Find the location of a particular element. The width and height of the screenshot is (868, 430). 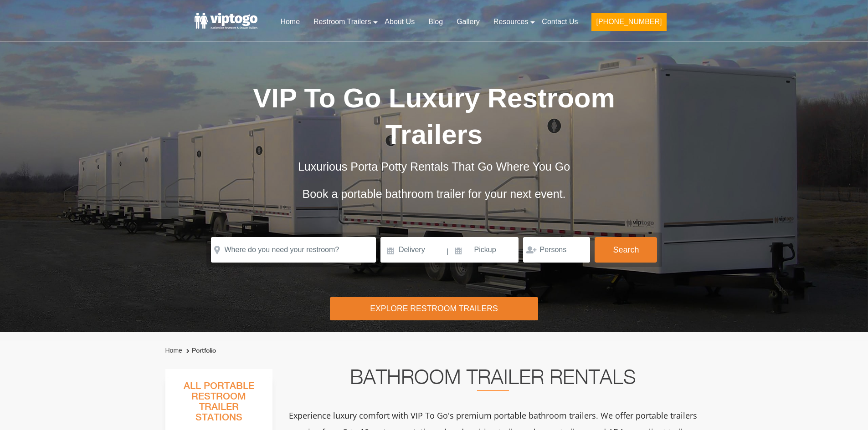

span: Book a portable bathroom trailer for your next event. is located at coordinates (434, 194).